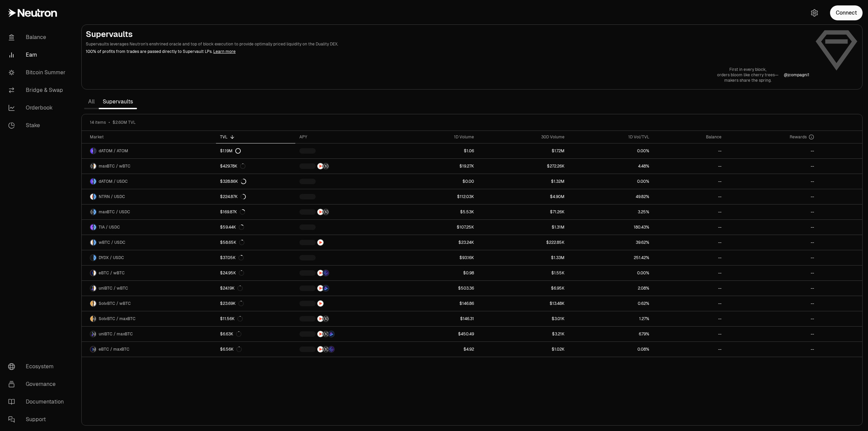 The height and width of the screenshot is (431, 868). Describe the element at coordinates (256, 349) in the screenshot. I see `a: $6.56K` at that location.